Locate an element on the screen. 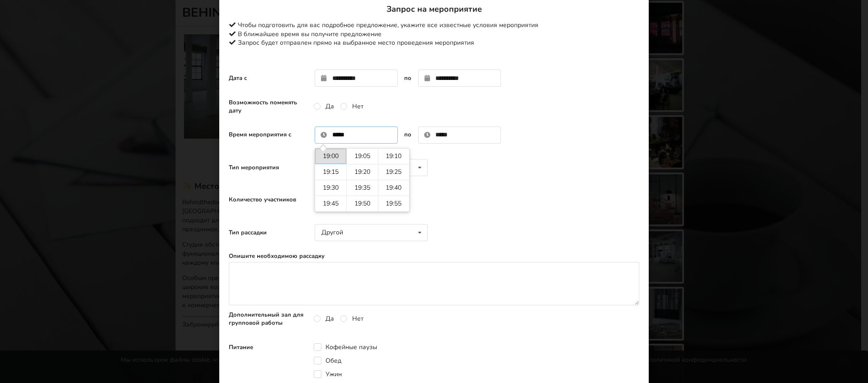 Image resolution: width=868 pixels, height=383 pixels. label: Ужин is located at coordinates (328, 374).